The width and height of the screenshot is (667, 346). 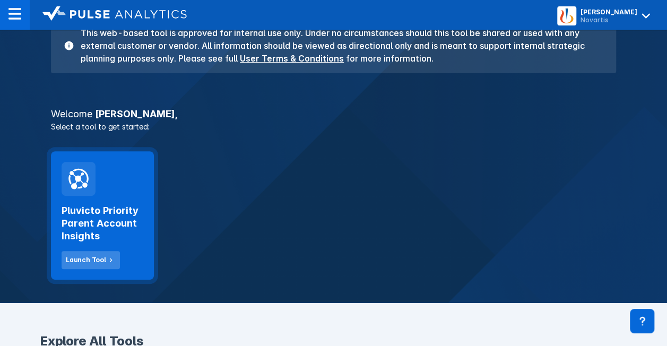 What do you see at coordinates (292, 58) in the screenshot?
I see `a: User Terms & Conditions` at bounding box center [292, 58].